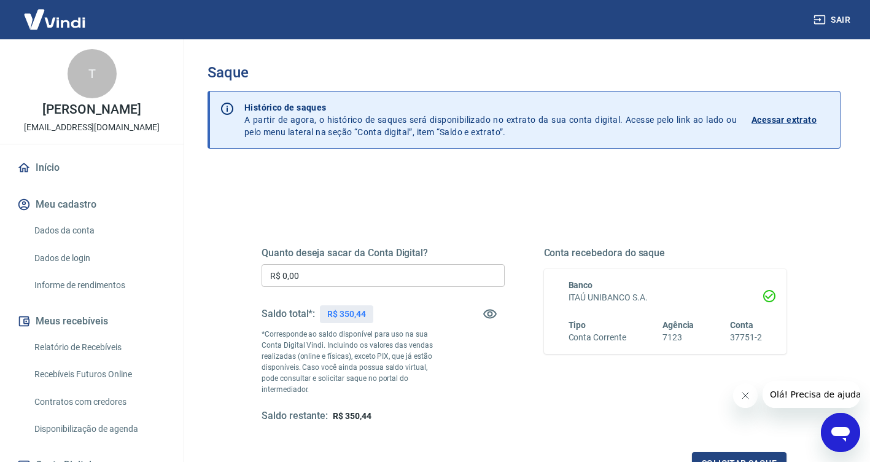 The height and width of the screenshot is (462, 870). I want to click on a: Contratos com credores, so click(99, 401).